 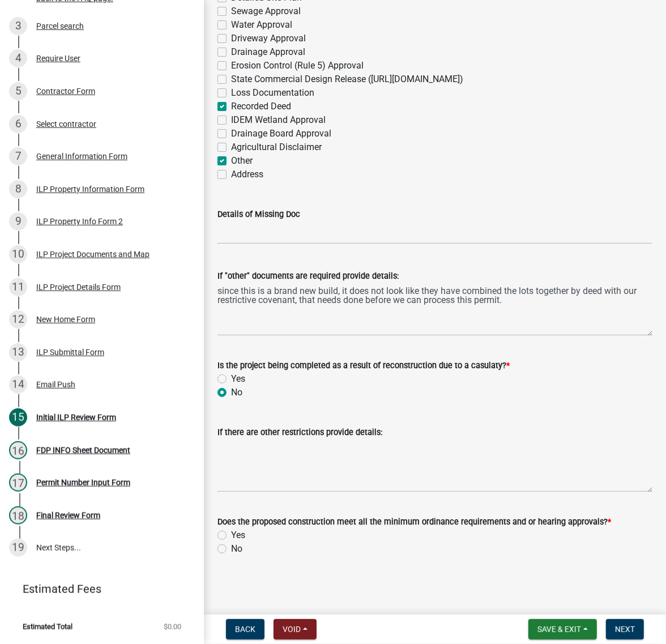 I want to click on div: 15, so click(x=18, y=417).